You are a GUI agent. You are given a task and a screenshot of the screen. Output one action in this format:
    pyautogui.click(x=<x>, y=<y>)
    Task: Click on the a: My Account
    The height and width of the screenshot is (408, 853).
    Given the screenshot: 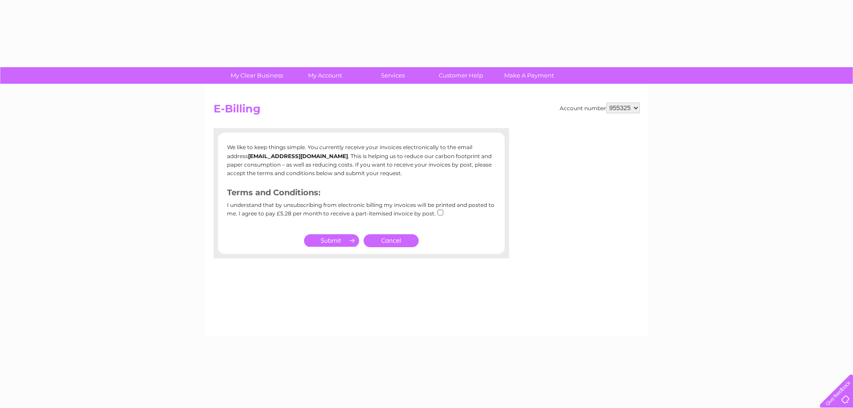 What is the action you would take?
    pyautogui.click(x=325, y=75)
    